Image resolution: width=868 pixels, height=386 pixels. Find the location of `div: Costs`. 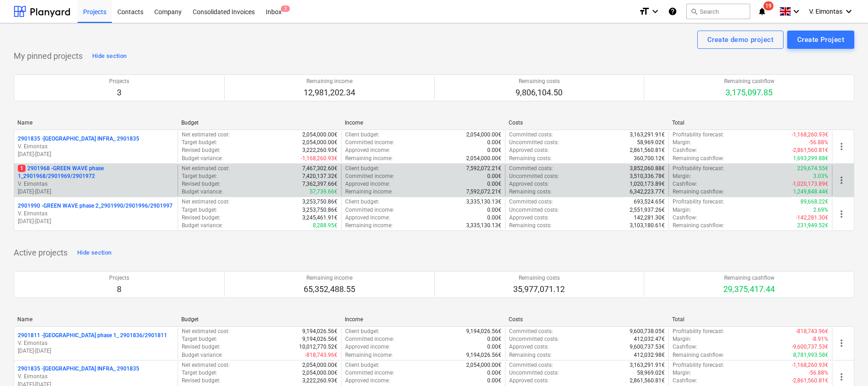

div: Costs is located at coordinates (587, 319).